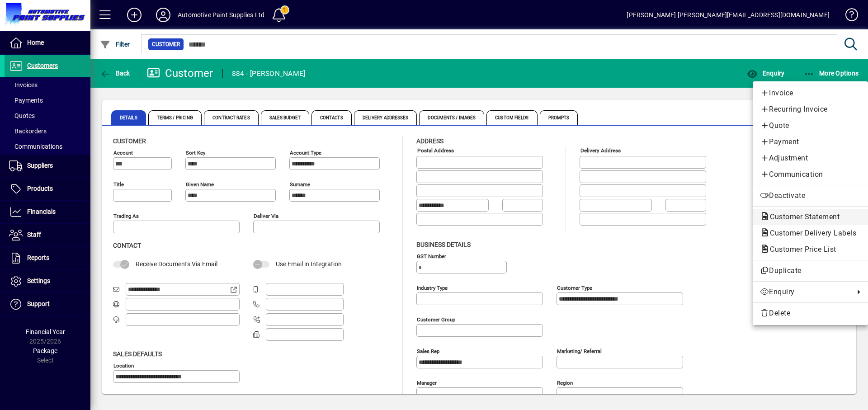 The width and height of the screenshot is (868, 410). I want to click on span: Enquiry, so click(804, 292).